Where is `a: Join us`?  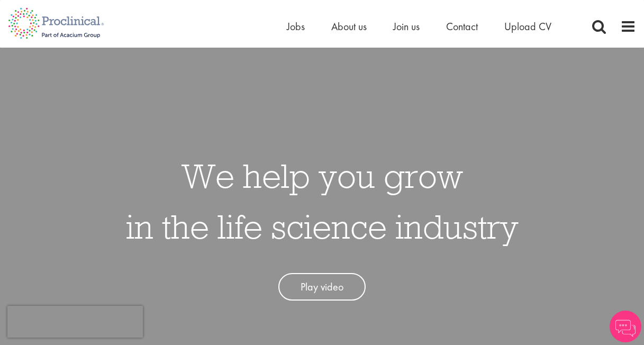
a: Join us is located at coordinates (406, 27).